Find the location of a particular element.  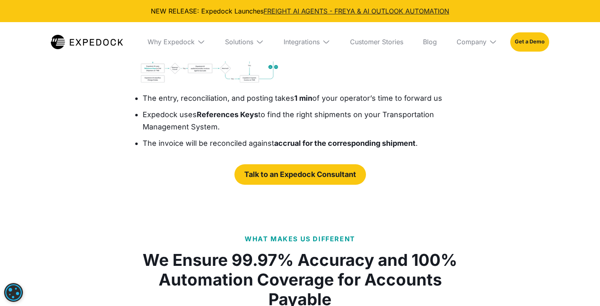

strong: accrual for the corresponding shipment is located at coordinates (344, 143).